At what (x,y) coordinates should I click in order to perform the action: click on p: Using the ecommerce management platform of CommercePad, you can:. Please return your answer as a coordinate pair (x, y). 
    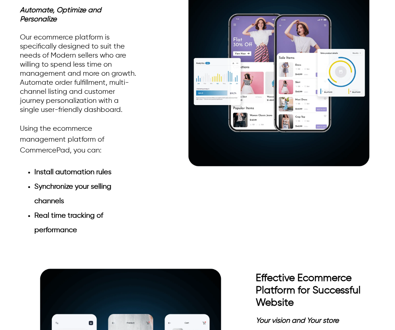
    Looking at the image, I should click on (80, 140).